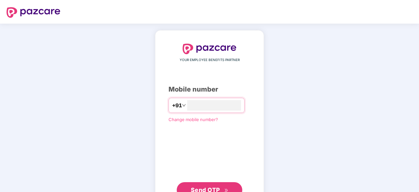 Image resolution: width=419 pixels, height=192 pixels. I want to click on span: YOUR EMPLOYEE BENEFITS PARTNER, so click(210, 60).